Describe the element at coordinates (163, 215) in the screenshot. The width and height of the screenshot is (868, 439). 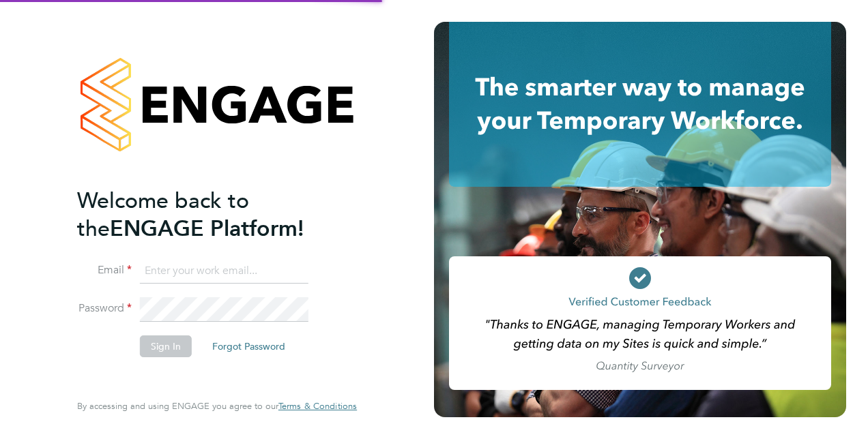
I see `span: Welcome back to the` at that location.